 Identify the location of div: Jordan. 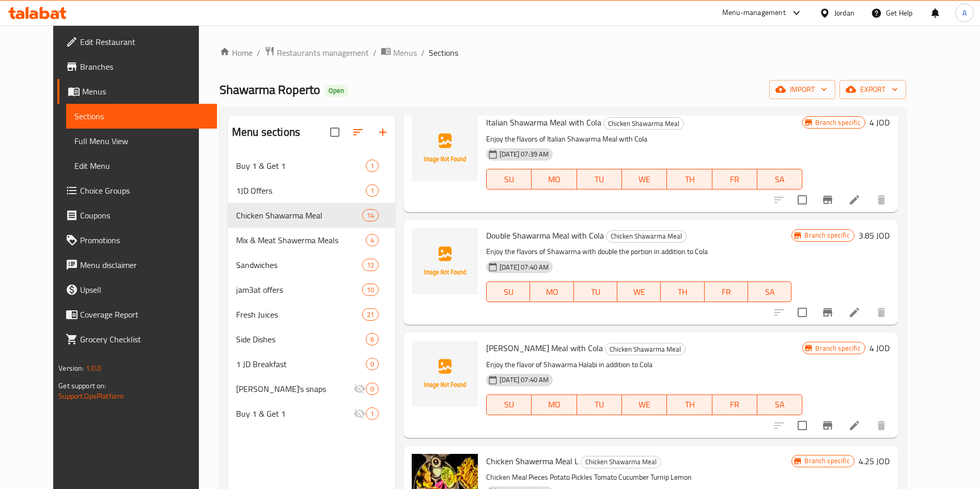
(844, 13).